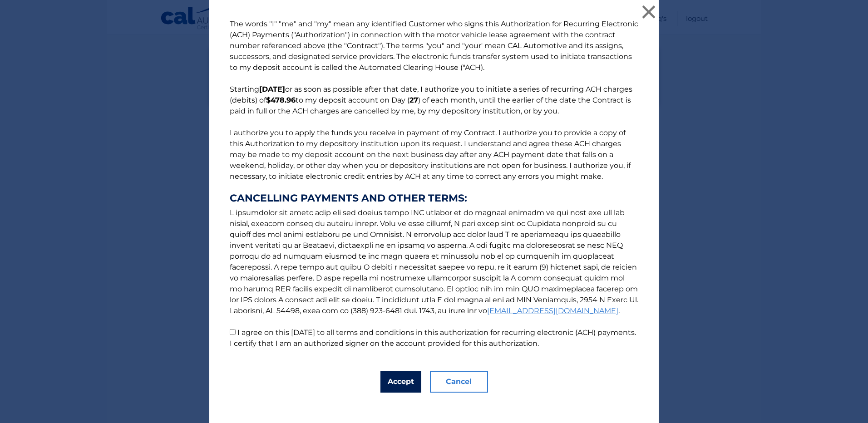  Describe the element at coordinates (413, 100) in the screenshot. I see `b: 27` at that location.